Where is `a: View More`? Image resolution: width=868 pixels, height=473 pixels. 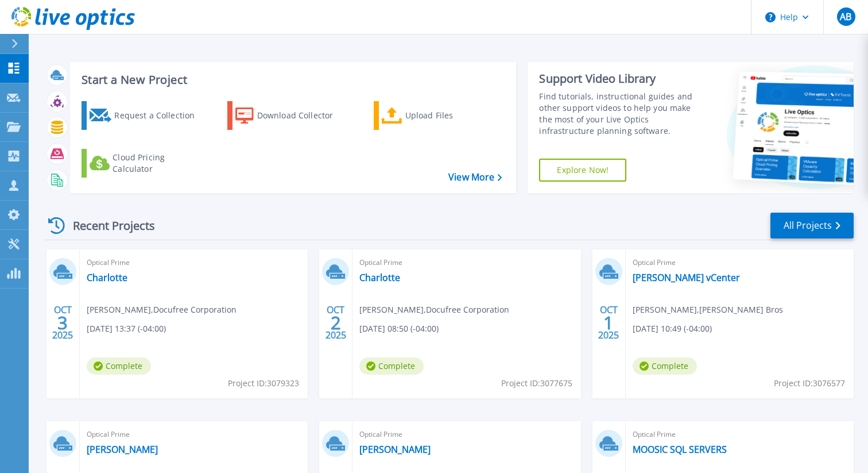
a: View More is located at coordinates (475, 177).